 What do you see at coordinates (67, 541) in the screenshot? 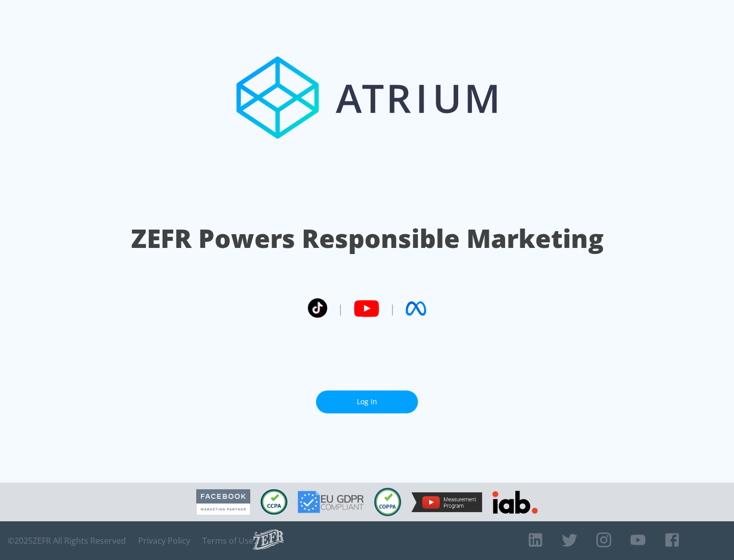
I see `span: © 2025 ZEFR All Rights Reserved` at bounding box center [67, 541].